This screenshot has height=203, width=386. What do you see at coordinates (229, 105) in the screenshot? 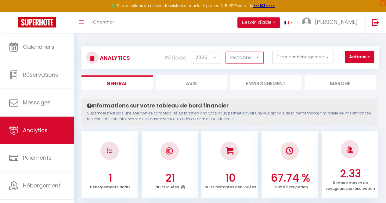
I see `h4: Informations sur votre tableau de bord financier` at bounding box center [229, 105].